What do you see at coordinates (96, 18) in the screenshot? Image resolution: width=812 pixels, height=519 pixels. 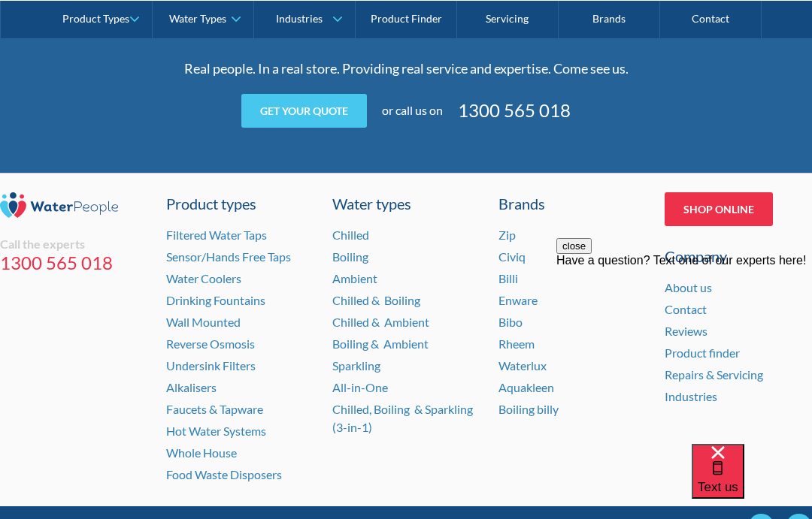 I see `div: Product Types` at bounding box center [96, 18].